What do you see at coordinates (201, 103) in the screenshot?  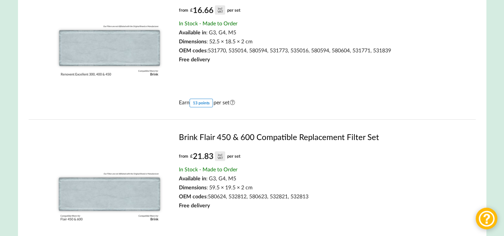 I see `div: 13 points` at bounding box center [201, 103].